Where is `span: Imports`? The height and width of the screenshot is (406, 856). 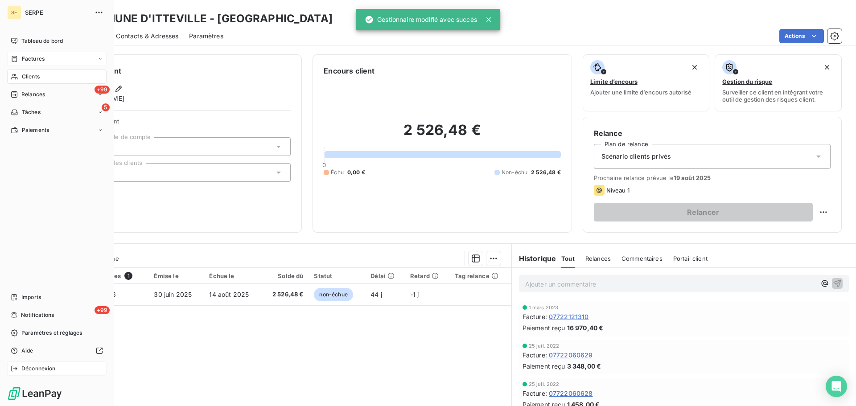
span: Imports is located at coordinates (31, 297).